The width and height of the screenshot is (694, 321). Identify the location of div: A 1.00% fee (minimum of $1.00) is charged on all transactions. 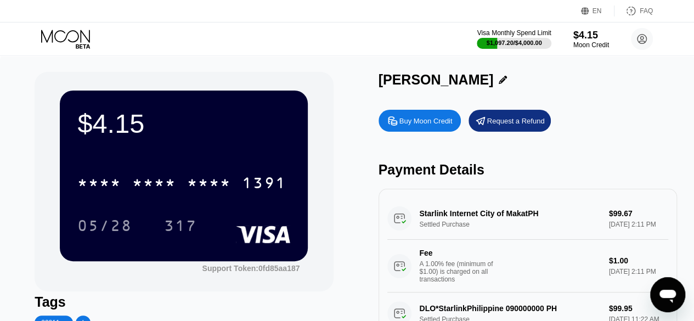
(461, 271).